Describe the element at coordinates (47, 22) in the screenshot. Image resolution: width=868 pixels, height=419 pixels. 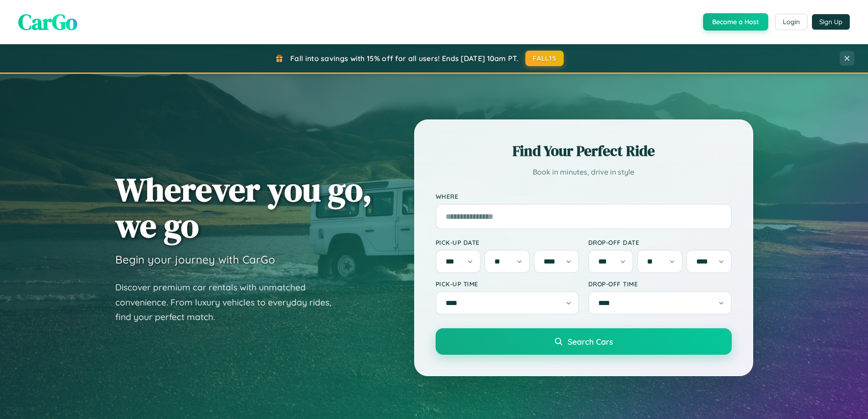
I see `span: CarGo` at that location.